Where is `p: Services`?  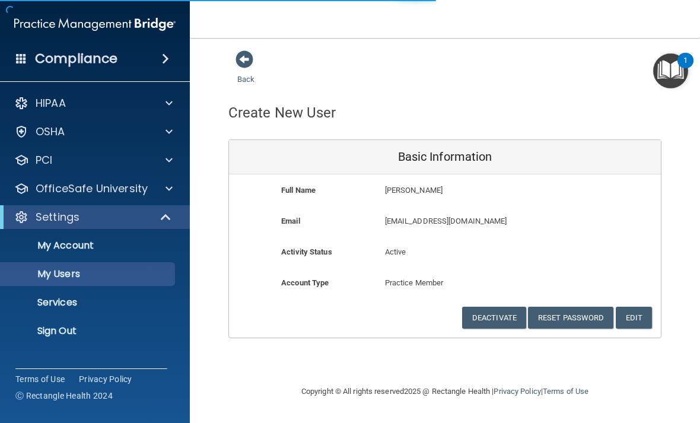
p: Services is located at coordinates (88, 303).